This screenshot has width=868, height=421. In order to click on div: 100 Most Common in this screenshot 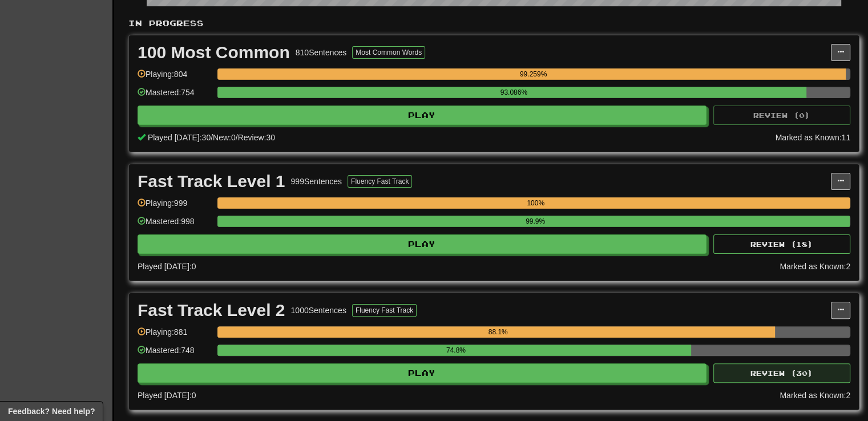, I will do `click(213, 52)`.